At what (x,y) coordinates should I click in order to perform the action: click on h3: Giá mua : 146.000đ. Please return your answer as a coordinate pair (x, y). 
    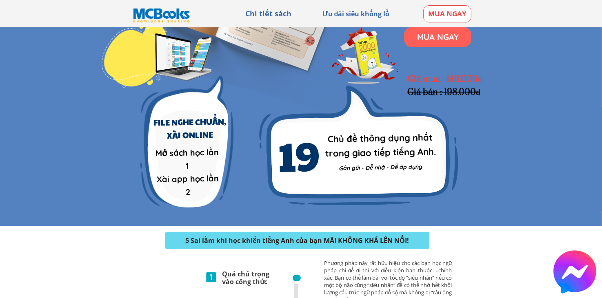
    Looking at the image, I should click on (448, 80).